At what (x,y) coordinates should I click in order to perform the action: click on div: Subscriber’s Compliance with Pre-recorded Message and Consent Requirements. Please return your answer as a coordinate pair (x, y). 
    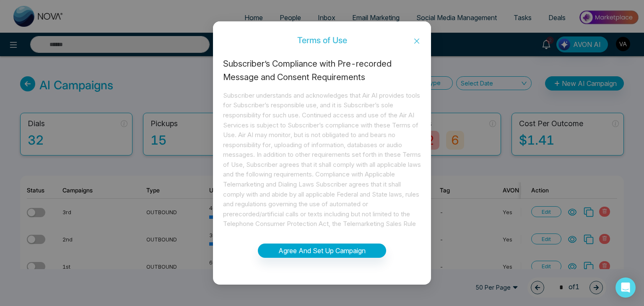
    Looking at the image, I should click on (322, 70).